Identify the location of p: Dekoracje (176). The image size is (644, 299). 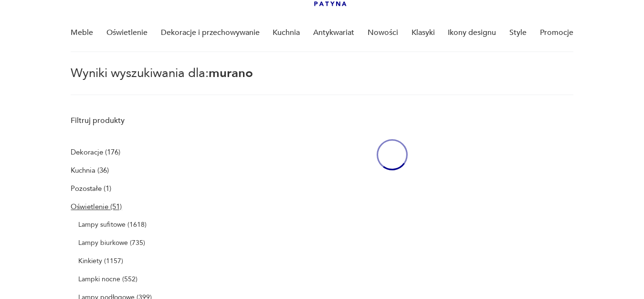
(95, 152).